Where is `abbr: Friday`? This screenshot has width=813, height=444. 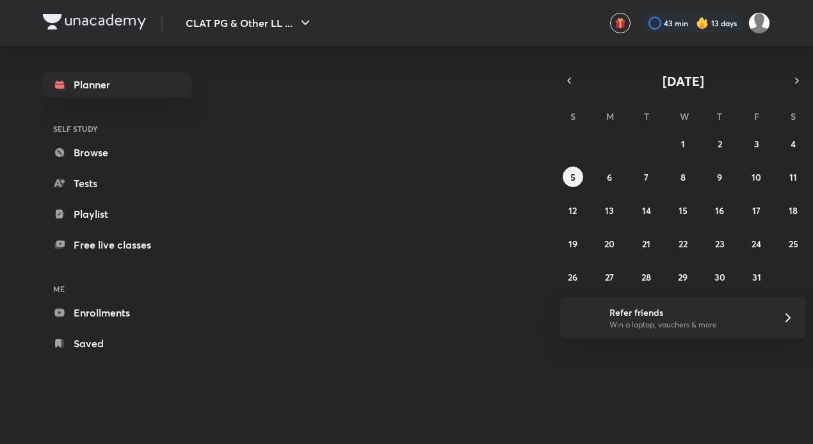 abbr: Friday is located at coordinates (757, 116).